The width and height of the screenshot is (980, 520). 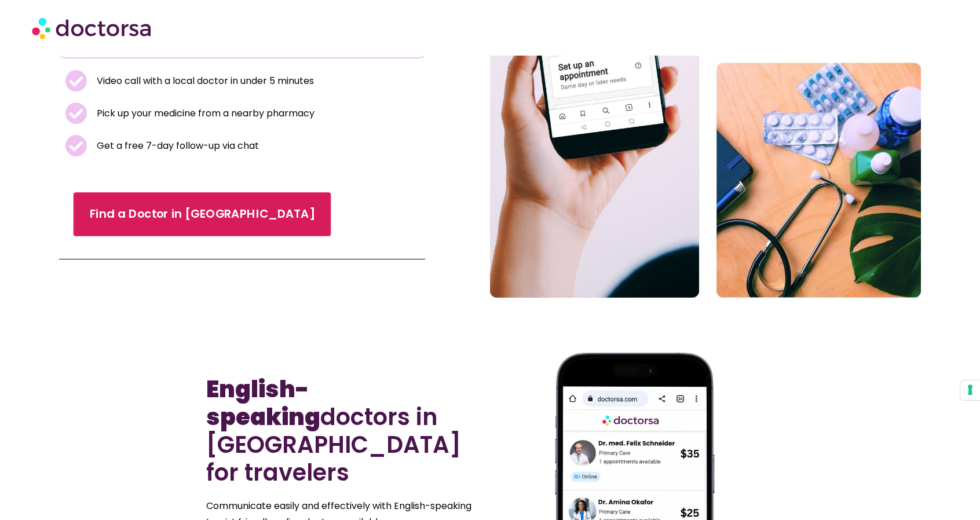 I want to click on span: Video call with a local doctor in under 5 minutes, so click(x=204, y=81).